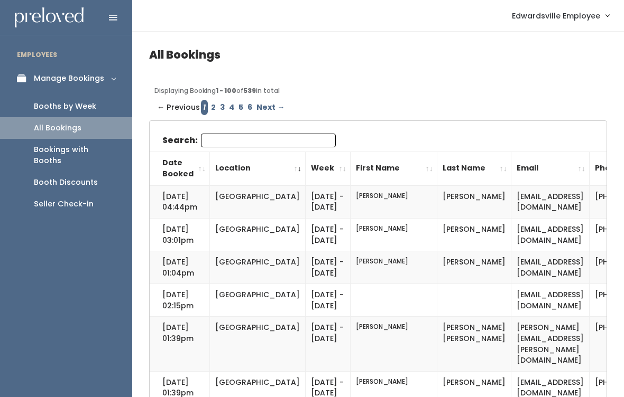 The height and width of the screenshot is (397, 624). What do you see at coordinates (257, 169) in the screenshot?
I see `th: Location: activate to sort column ascending` at bounding box center [257, 169].